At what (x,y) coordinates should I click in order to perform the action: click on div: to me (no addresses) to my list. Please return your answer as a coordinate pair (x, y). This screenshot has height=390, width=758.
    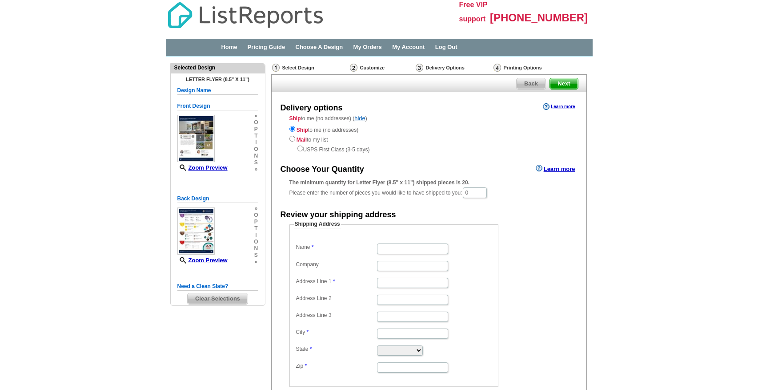
    Looking at the image, I should click on (429, 139).